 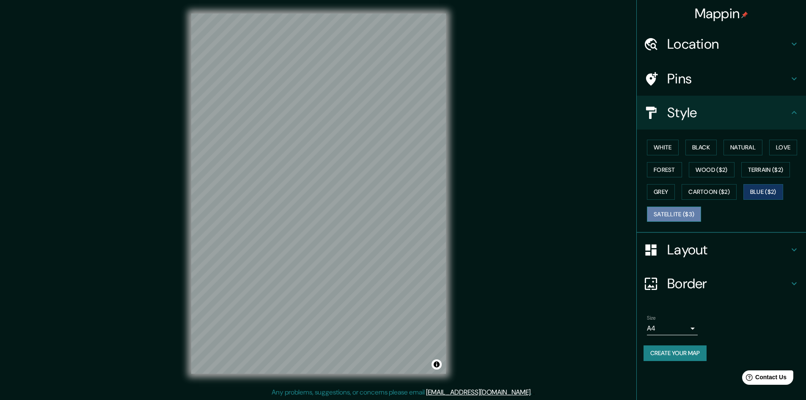 I want to click on div: A4, so click(x=673, y=328).